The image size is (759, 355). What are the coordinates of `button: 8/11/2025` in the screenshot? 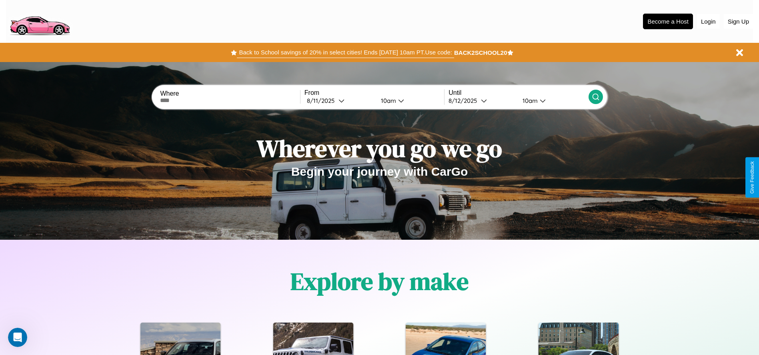 It's located at (339, 100).